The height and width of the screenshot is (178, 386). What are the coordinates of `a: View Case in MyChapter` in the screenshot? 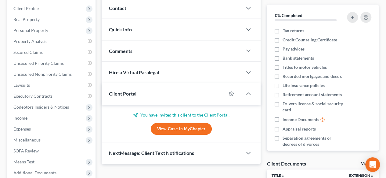 It's located at (181, 129).